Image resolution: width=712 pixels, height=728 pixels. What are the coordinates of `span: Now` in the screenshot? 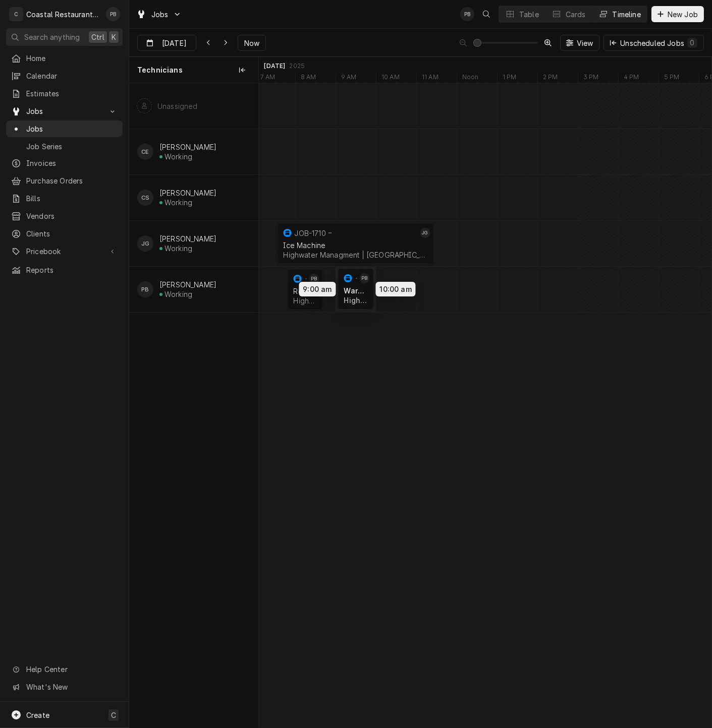 It's located at (252, 43).